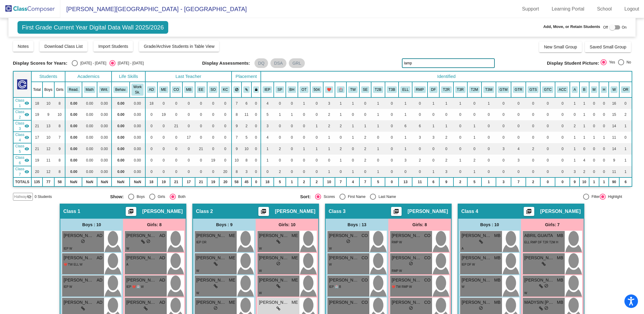 The height and width of the screenshot is (314, 644). Describe the element at coordinates (518, 90) in the screenshot. I see `button: GTR` at that location.